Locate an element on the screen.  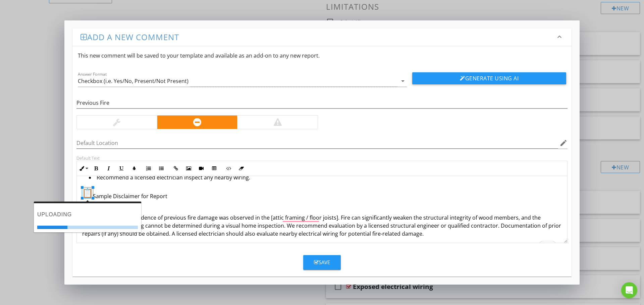
button: Save is located at coordinates (322, 262).